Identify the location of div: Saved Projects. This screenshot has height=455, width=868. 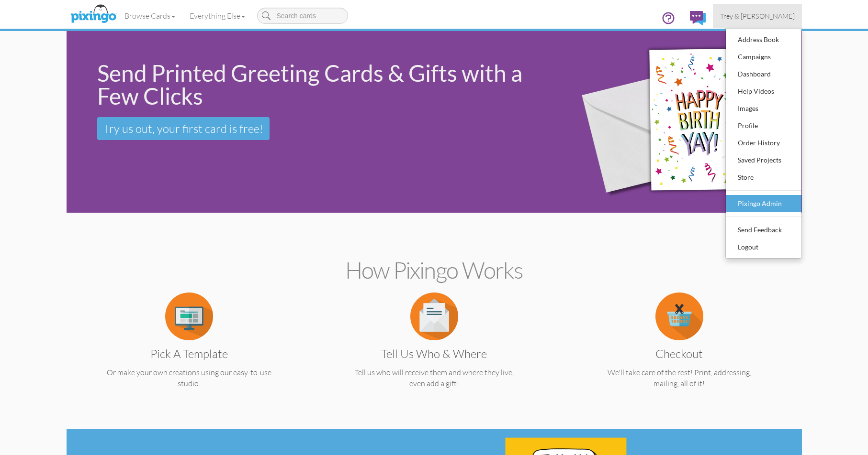
(764, 160).